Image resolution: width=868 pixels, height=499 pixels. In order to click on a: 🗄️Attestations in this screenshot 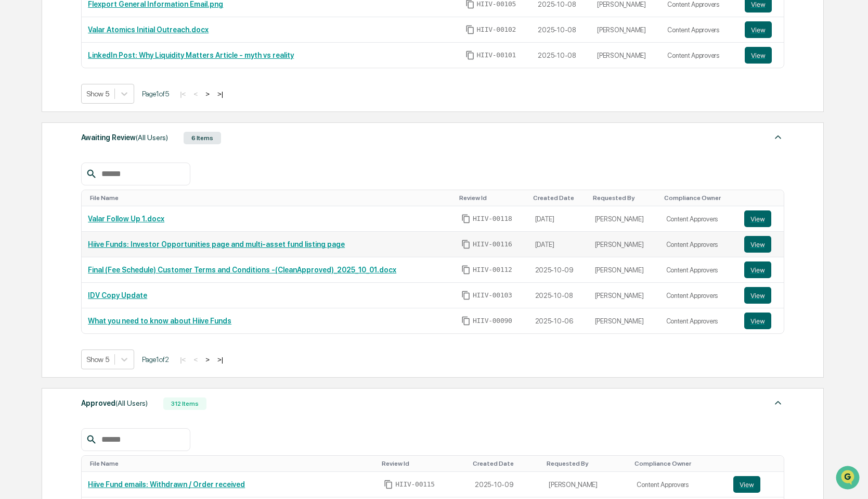, I will do `click(102, 137)`.